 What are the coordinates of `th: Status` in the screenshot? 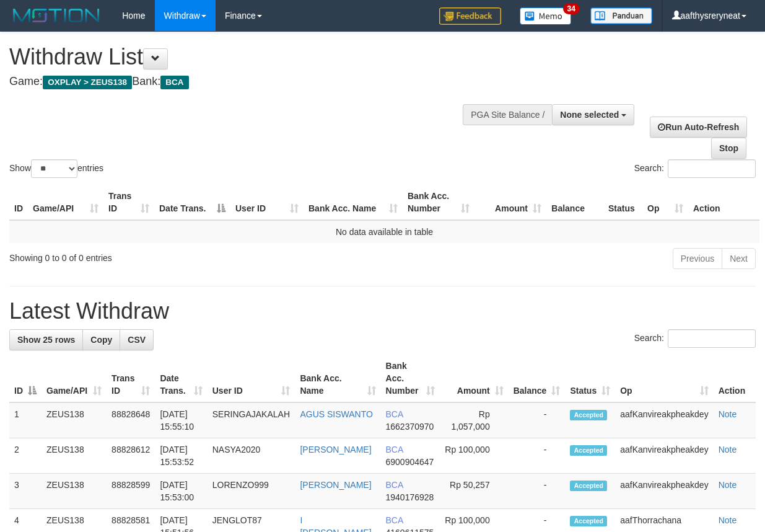 It's located at (623, 202).